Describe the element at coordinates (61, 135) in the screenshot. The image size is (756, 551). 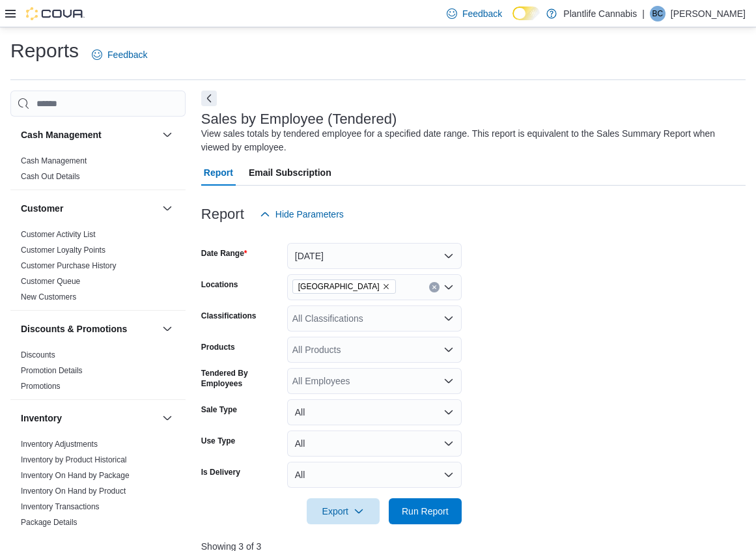
I see `h3: Cash Management` at that location.